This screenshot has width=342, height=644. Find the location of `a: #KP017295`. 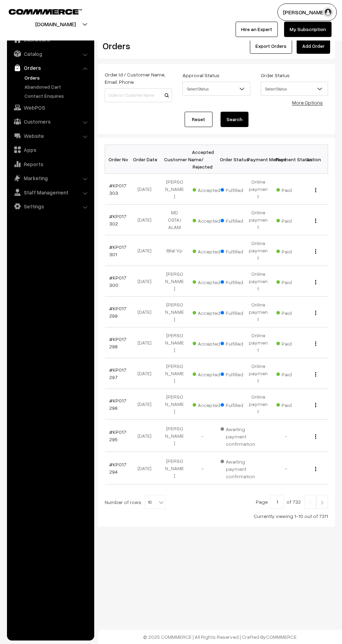

a: #KP017295 is located at coordinates (117, 435).